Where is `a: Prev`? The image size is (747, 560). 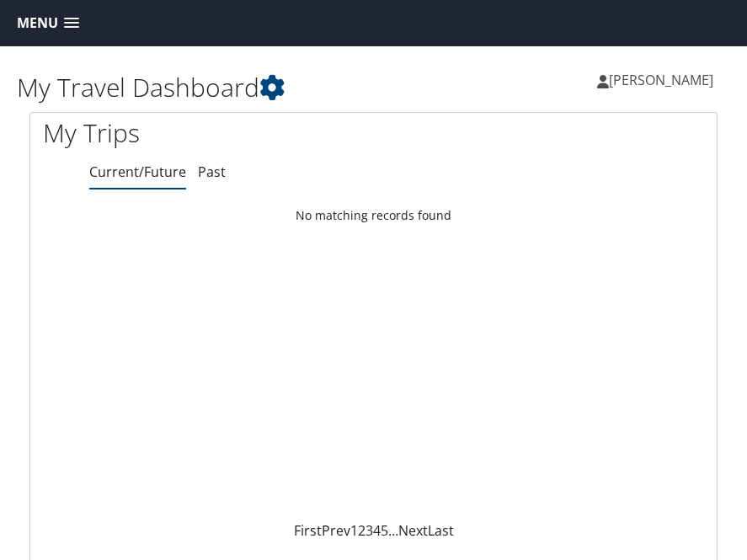
a: Prev is located at coordinates (336, 530).